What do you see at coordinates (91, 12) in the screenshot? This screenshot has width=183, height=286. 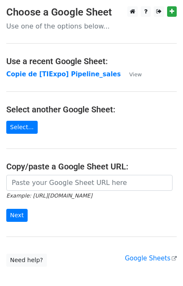 I see `h3: Choose a Google Sheet` at bounding box center [91, 12].